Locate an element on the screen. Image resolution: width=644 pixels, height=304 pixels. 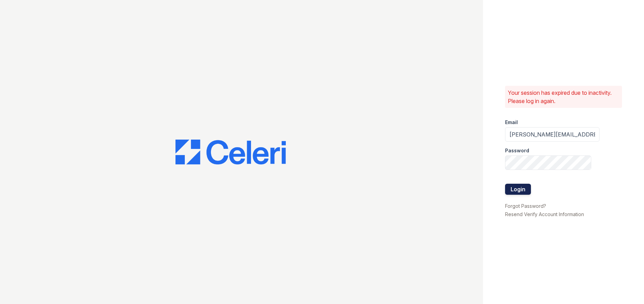
img: CE_Logo_Blue-a8612792a0a2168367f1c8372b55b34899dd931a85d93a1a3d3e32e68fde9ad4.png is located at coordinates (230, 152).